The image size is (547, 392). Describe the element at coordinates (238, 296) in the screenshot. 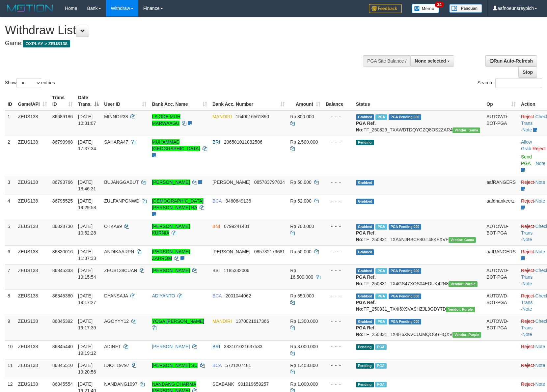

I see `span: Copy 2001044062 to clipboard` at that location.